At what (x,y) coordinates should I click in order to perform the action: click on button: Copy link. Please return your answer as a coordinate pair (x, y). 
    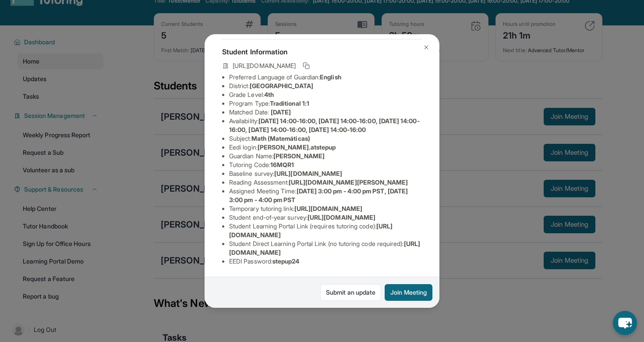
    Looking at the image, I should click on (306, 66).